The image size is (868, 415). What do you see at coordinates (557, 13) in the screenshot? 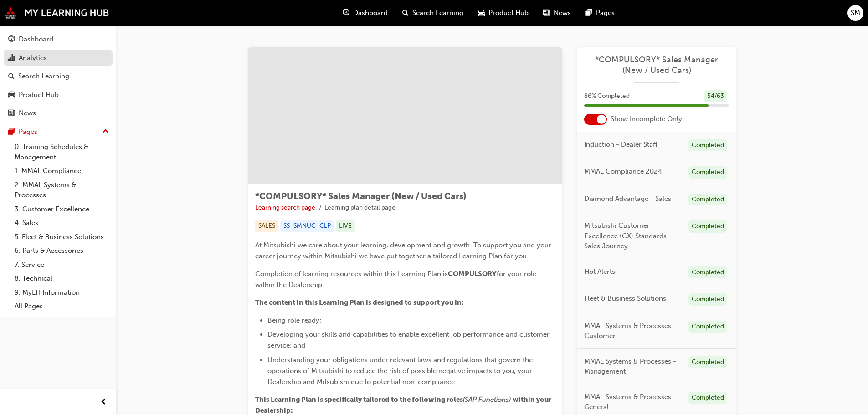
I see `a: news-iconNews` at bounding box center [557, 13].